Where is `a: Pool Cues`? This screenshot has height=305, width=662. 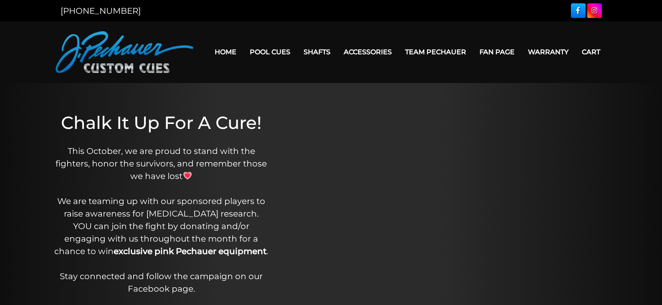 a: Pool Cues is located at coordinates (270, 52).